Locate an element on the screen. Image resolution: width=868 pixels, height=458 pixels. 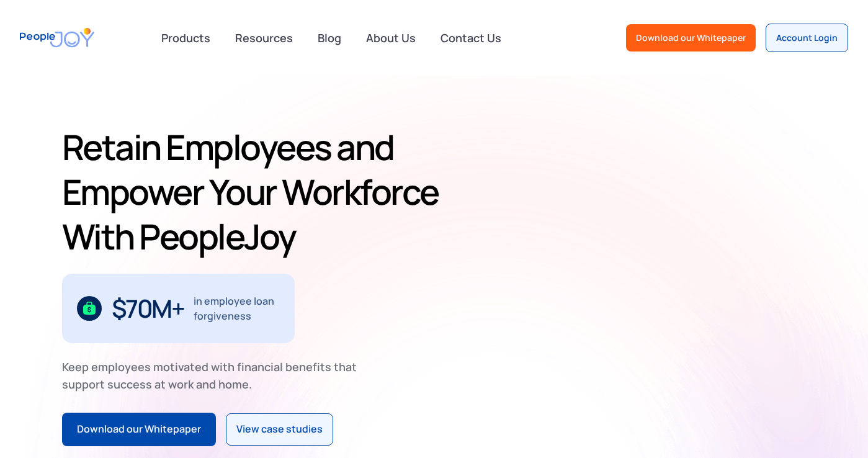
a: About Us is located at coordinates (391, 37).